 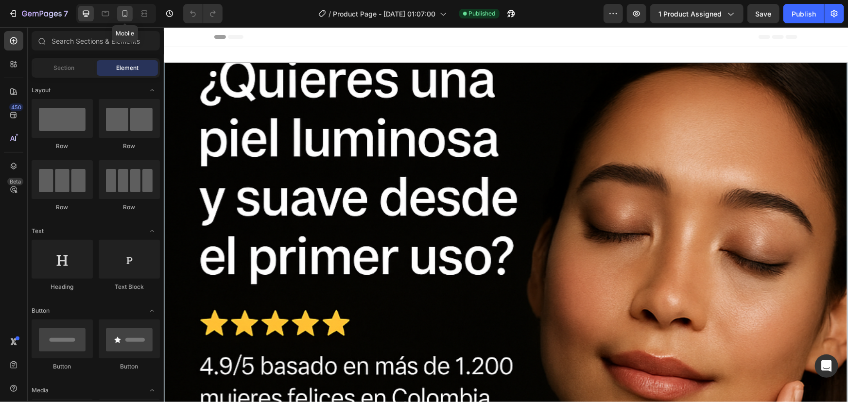 What do you see at coordinates (482, 14) in the screenshot?
I see `span: Published` at bounding box center [482, 14].